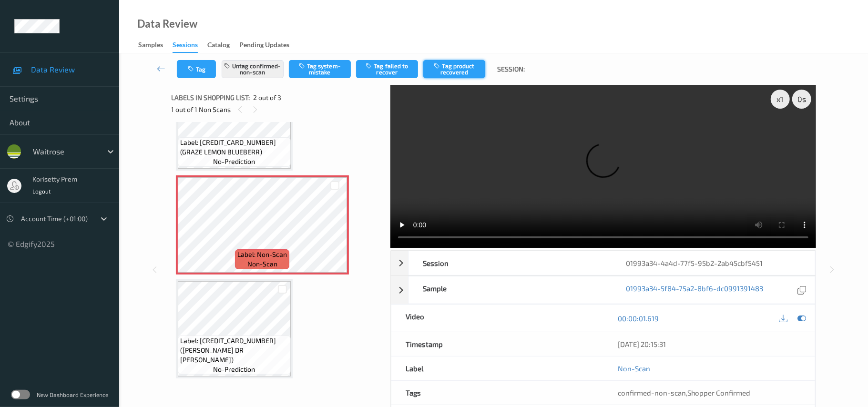 This screenshot has height=407, width=868. I want to click on button: Tag, so click(197, 69).